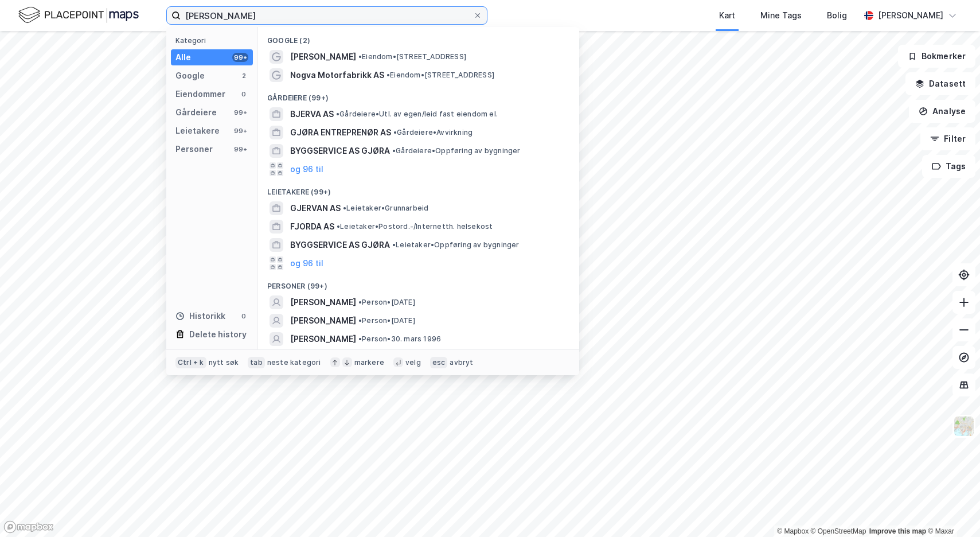 The height and width of the screenshot is (537, 980). I want to click on span: GJERVAN AS, so click(315, 208).